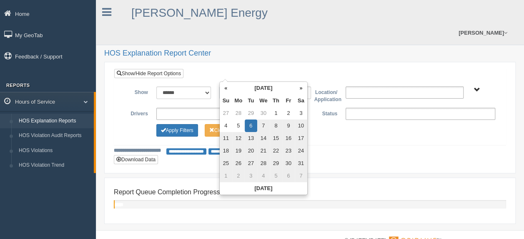  Describe the element at coordinates (239, 163) in the screenshot. I see `td: 26` at that location.